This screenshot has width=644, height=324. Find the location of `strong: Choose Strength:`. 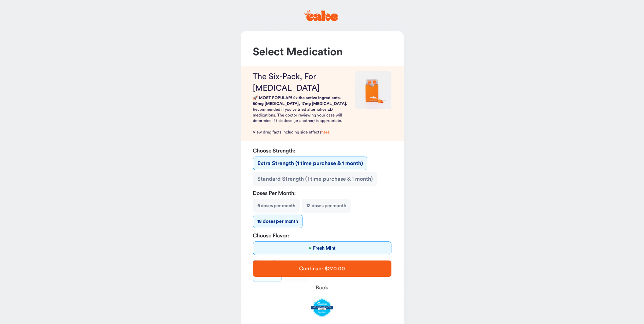

strong: Choose Strength: is located at coordinates (322, 151).